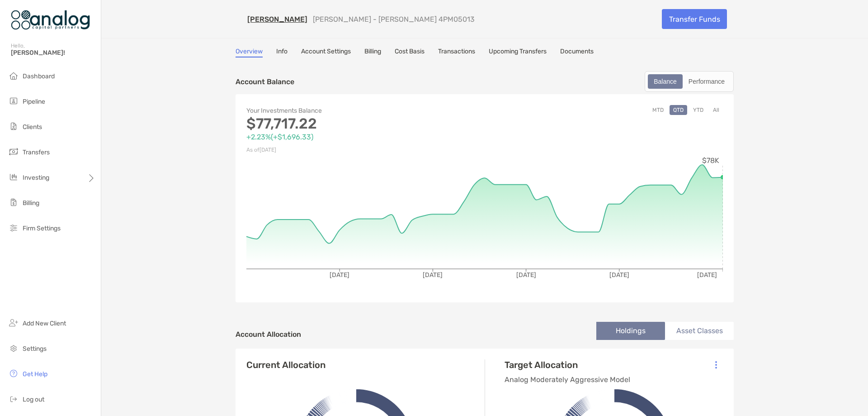 Image resolution: width=868 pixels, height=416 pixels. Describe the element at coordinates (365, 123) in the screenshot. I see `p: $77,717.22` at that location.